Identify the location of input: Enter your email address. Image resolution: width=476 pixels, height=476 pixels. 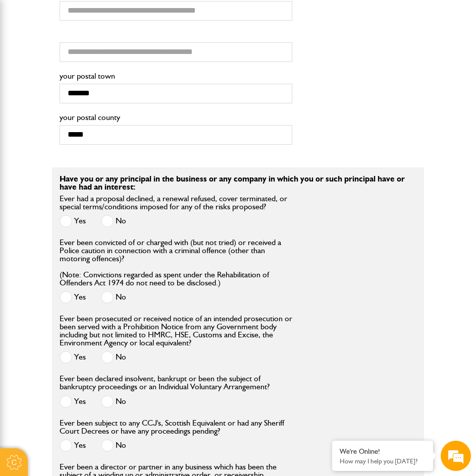
(98, 134).